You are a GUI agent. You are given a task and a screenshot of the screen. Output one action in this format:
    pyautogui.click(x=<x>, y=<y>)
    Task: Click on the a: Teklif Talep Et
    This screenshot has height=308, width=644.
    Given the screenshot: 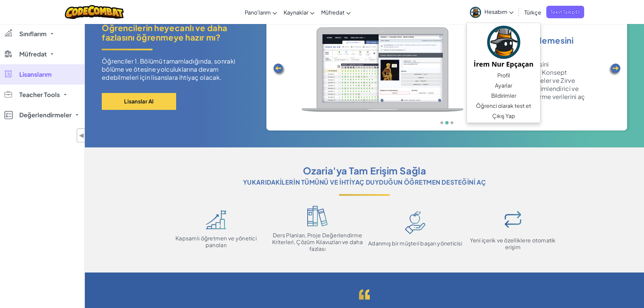 What is the action you would take?
    pyautogui.click(x=565, y=12)
    